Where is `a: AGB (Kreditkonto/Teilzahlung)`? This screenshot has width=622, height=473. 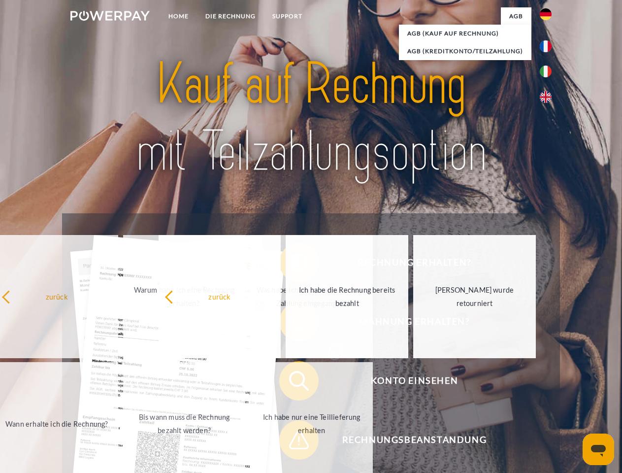 a: AGB (Kreditkonto/Teilzahlung) is located at coordinates (465, 51).